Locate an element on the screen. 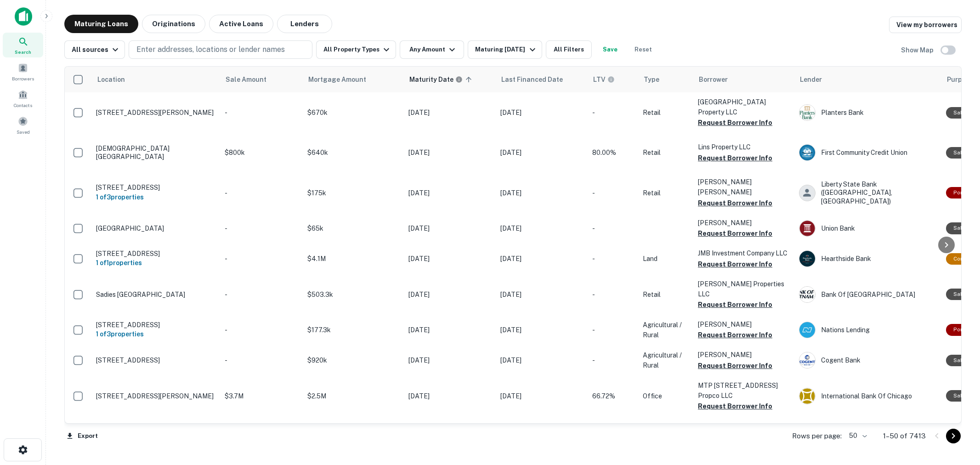 The image size is (980, 465). span: LTVs displayed on the website are for informational purposes only and may be reported incorrectly... is located at coordinates (610, 80).